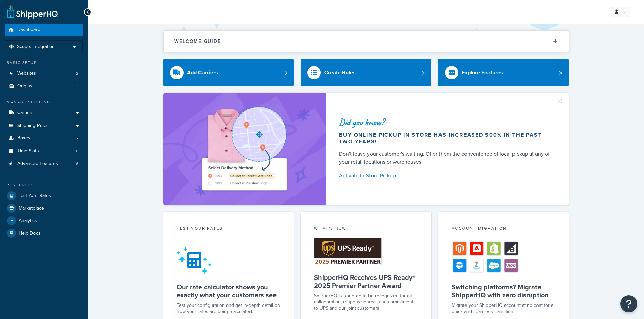 The width and height of the screenshot is (644, 319). Describe the element at coordinates (503, 291) in the screenshot. I see `h5: Switching platforms? Migrate ShipperHQ with zero disruption` at that location.